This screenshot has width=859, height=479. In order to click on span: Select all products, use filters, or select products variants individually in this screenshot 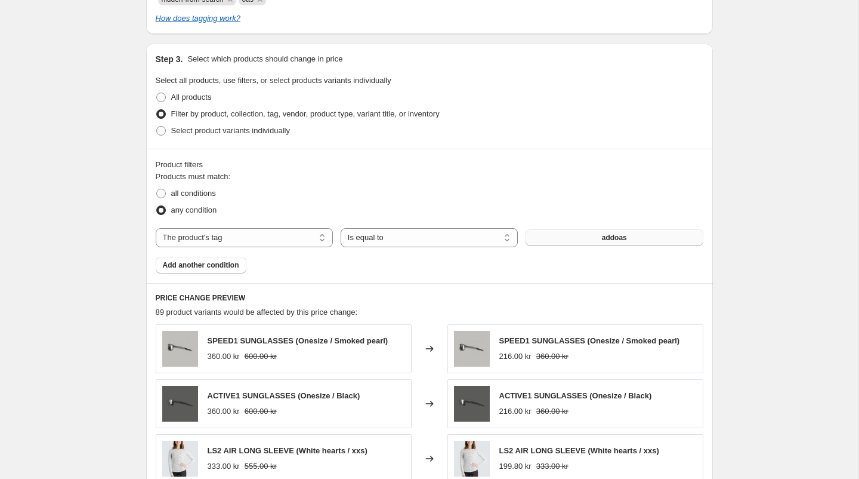, I will do `click(273, 80)`.